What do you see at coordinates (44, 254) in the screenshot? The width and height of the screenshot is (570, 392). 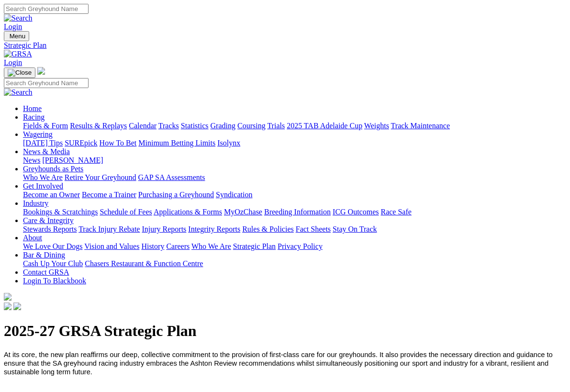 I see `a: Bar & Dining` at bounding box center [44, 254].